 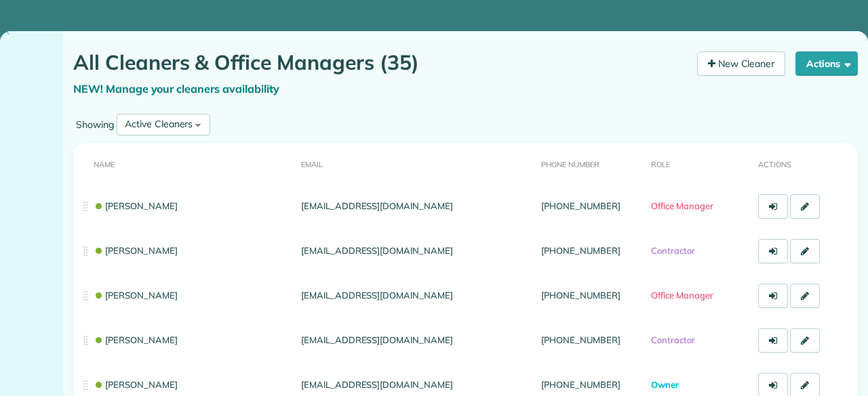 I want to click on a: New Cleaner, so click(x=741, y=63).